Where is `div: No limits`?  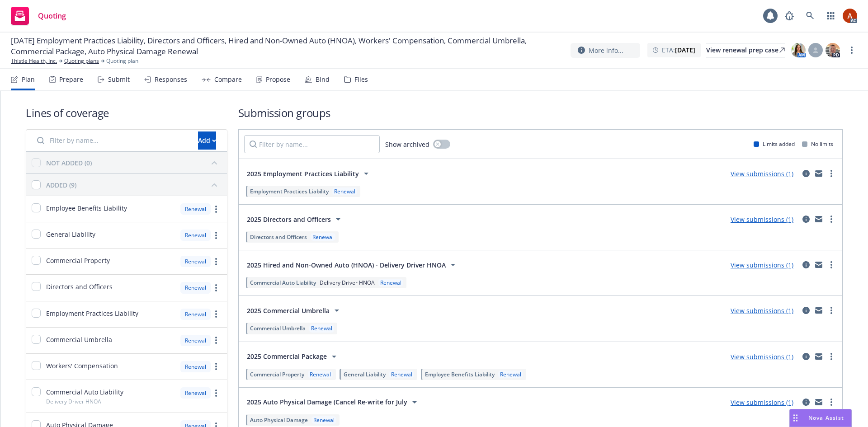 div: No limits is located at coordinates (817, 143).